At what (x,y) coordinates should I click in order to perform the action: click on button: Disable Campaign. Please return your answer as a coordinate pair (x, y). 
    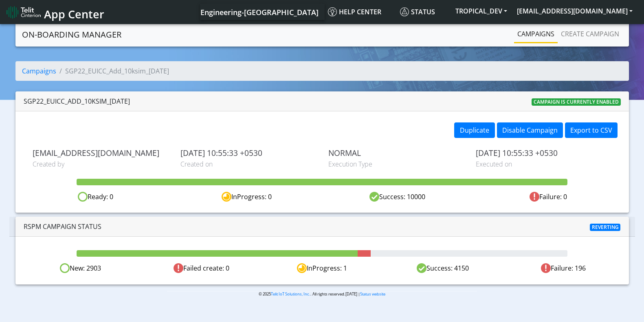
    Looking at the image, I should click on (530, 130).